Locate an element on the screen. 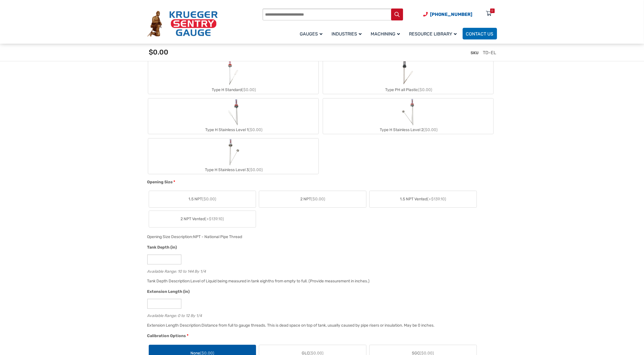  span: Tank Depth (in) is located at coordinates (162, 248).